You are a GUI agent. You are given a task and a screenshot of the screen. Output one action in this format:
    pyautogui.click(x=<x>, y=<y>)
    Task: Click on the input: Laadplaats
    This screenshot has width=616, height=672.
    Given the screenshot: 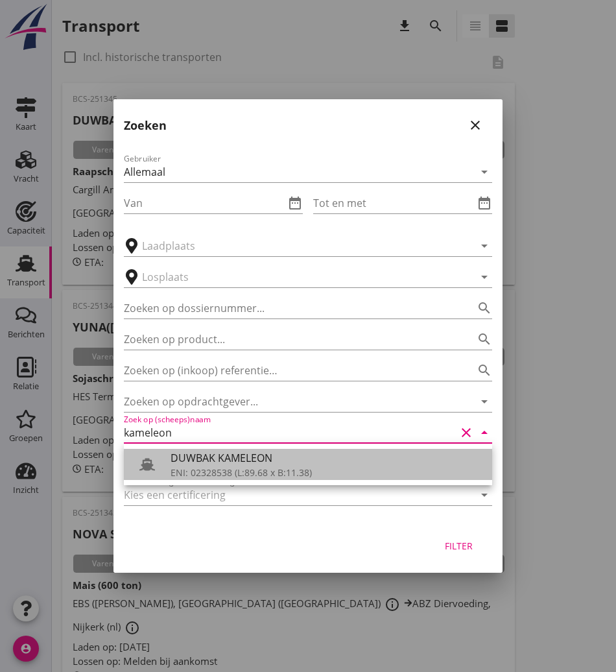 What is the action you would take?
    pyautogui.click(x=299, y=246)
    